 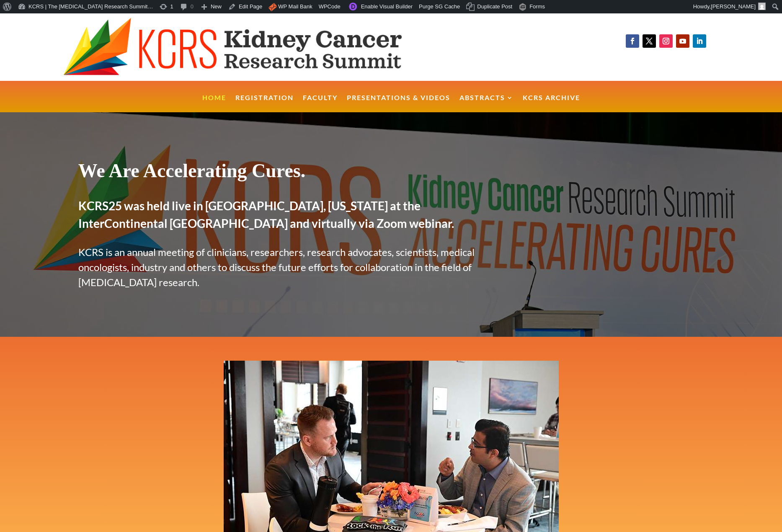 I want to click on a: Follow on Youtube, so click(x=683, y=41).